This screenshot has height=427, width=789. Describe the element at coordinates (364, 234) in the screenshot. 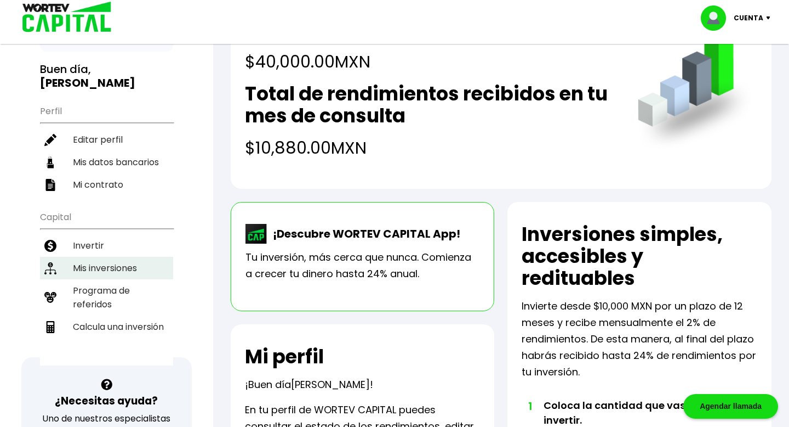

I see `p: ¡Descubre WORTEV CAPITAL App!` at that location.